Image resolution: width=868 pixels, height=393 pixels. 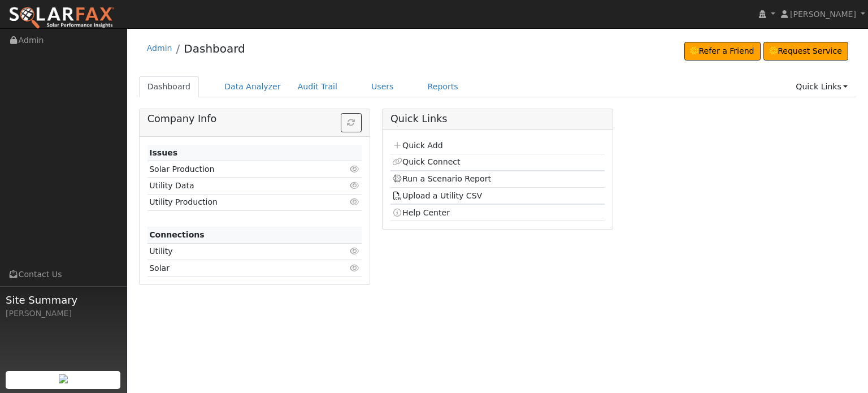 I want to click on img: retrieve, so click(x=64, y=379).